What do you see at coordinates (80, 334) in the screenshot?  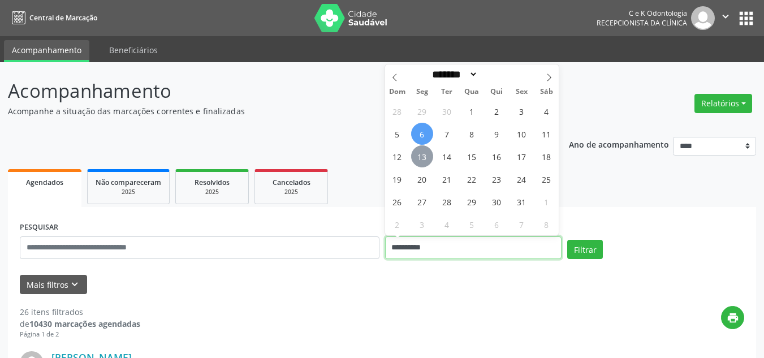 I see `div: Página 1 de 2` at bounding box center [80, 334].